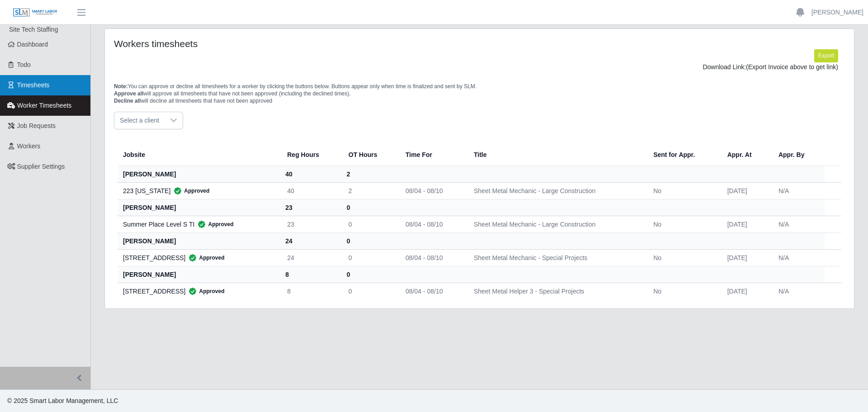  What do you see at coordinates (826, 56) in the screenshot?
I see `button: Export` at bounding box center [826, 56].